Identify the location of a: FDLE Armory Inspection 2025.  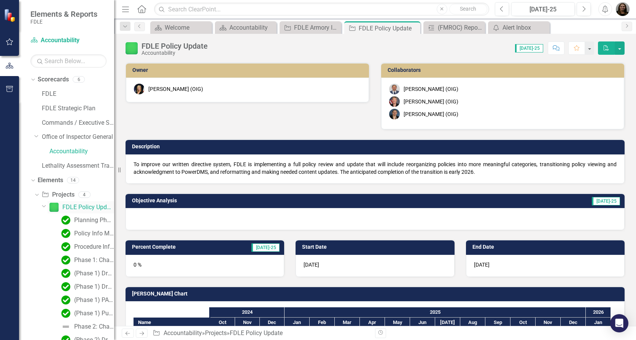
(310, 27).